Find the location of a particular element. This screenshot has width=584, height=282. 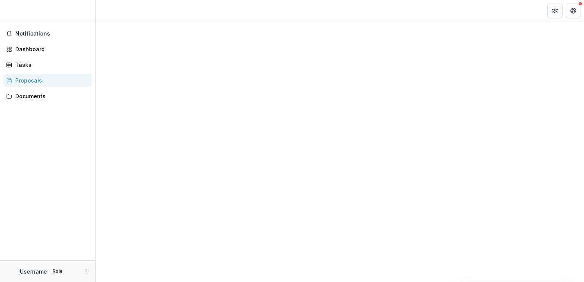

button: Notifications is located at coordinates (47, 34).